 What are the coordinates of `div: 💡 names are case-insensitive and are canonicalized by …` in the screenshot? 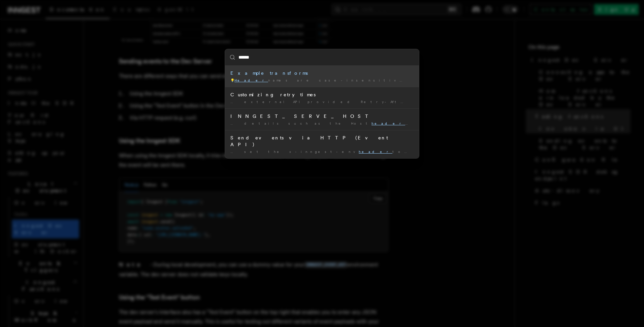 It's located at (322, 80).